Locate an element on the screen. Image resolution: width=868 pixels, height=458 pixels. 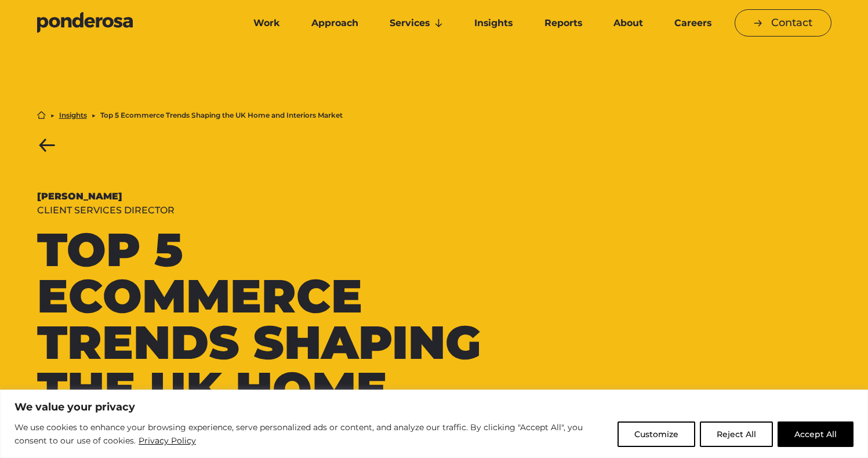
a: Home is located at coordinates (41, 115).